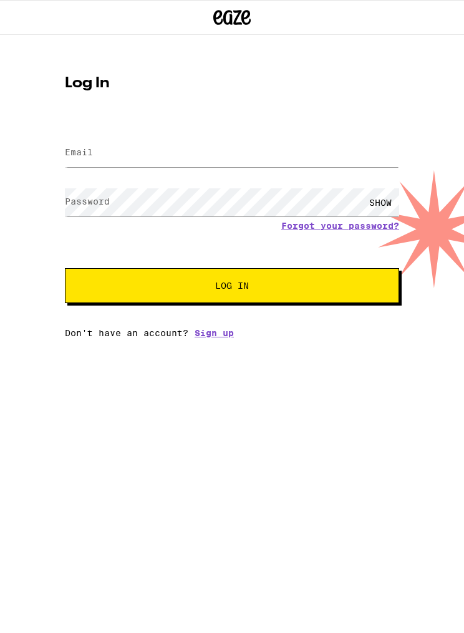 The image size is (464, 633). I want to click on span: Log In, so click(232, 286).